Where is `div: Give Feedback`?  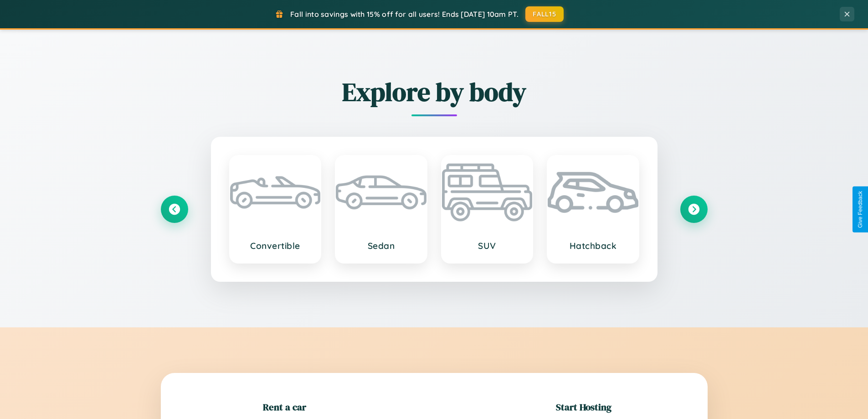
div: Give Feedback is located at coordinates (861, 209).